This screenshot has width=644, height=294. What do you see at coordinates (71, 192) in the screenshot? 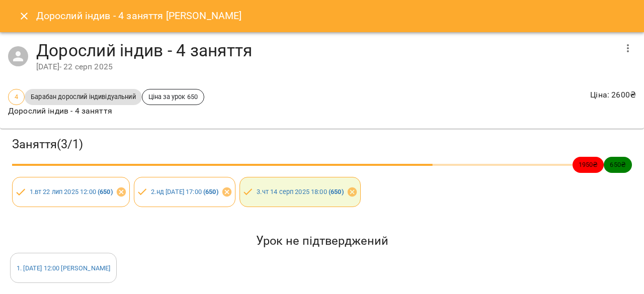
I see `div: 1.вт 22 лип 2025 12:00 (650)` at bounding box center [71, 192].